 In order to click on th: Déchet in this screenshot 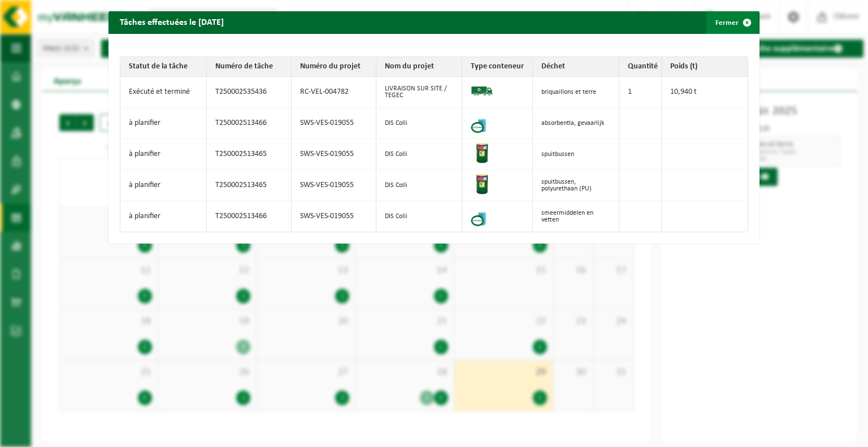, I will do `click(576, 67)`.